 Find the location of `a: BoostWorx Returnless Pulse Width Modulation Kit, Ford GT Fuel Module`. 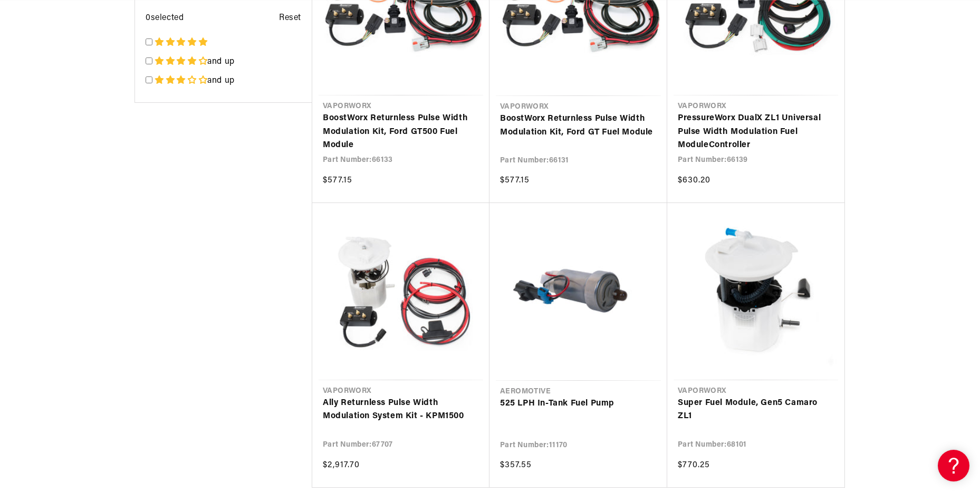

a: BoostWorx Returnless Pulse Width Modulation Kit, Ford GT Fuel Module is located at coordinates (578, 126).